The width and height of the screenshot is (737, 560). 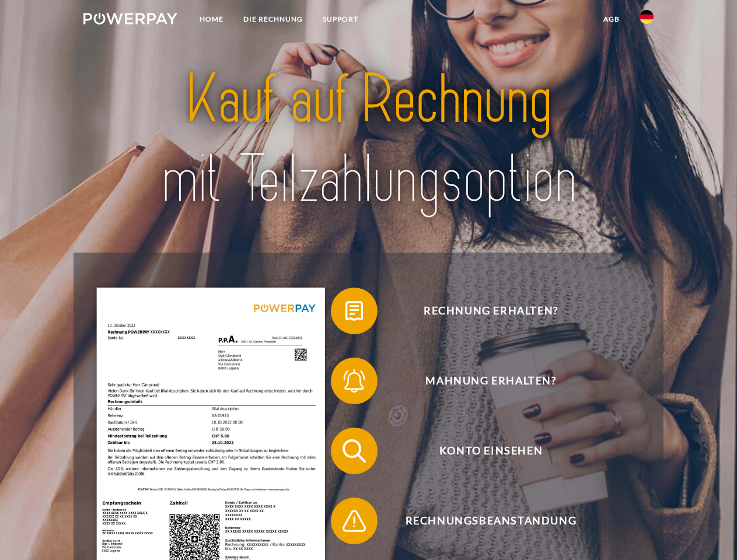 What do you see at coordinates (482, 381) in the screenshot?
I see `button: Mahnung erhalten?` at bounding box center [482, 381].